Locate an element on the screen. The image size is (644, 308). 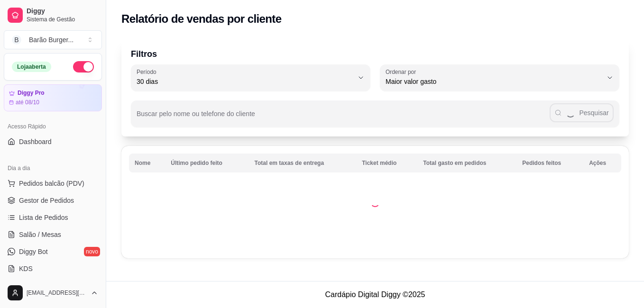
div: Loja aberta is located at coordinates (32, 67).